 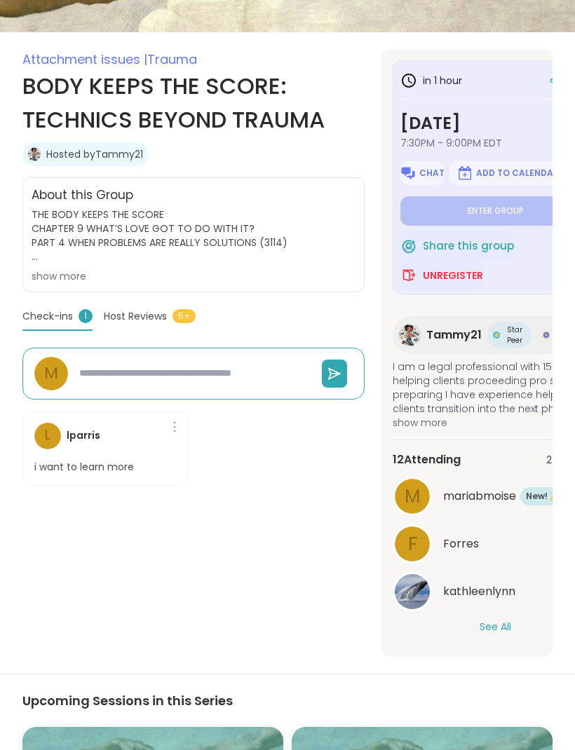 I want to click on span: Forres, so click(x=460, y=544).